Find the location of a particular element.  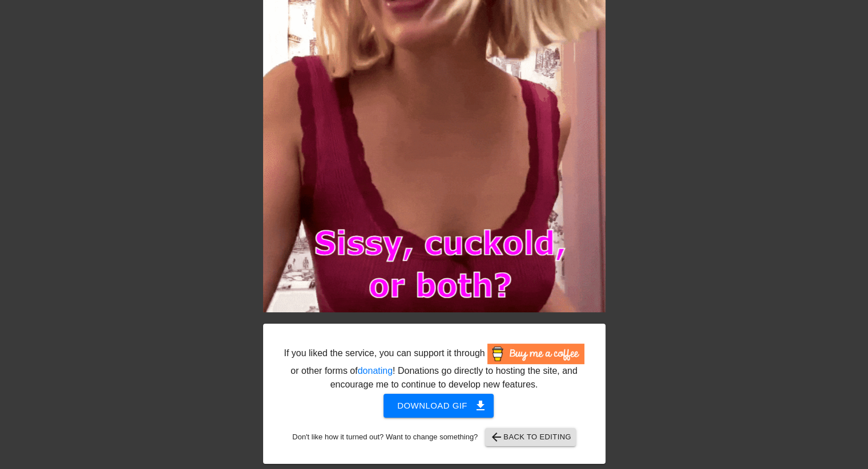

span: get_app is located at coordinates (481, 406).